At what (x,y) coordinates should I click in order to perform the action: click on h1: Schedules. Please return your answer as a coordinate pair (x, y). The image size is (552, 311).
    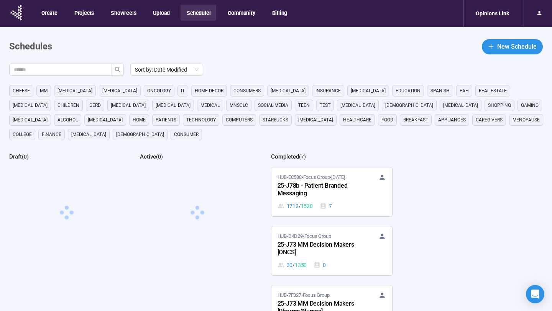
    Looking at the image, I should click on (31, 47).